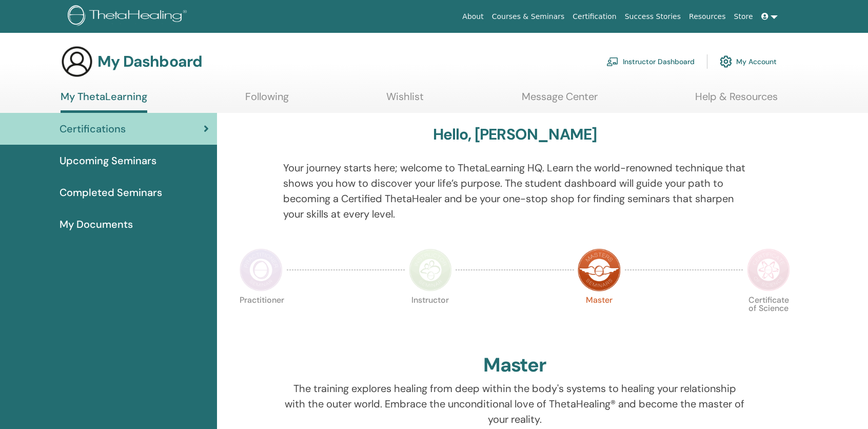 The height and width of the screenshot is (429, 868). What do you see at coordinates (594, 16) in the screenshot?
I see `a: Certification` at bounding box center [594, 16].